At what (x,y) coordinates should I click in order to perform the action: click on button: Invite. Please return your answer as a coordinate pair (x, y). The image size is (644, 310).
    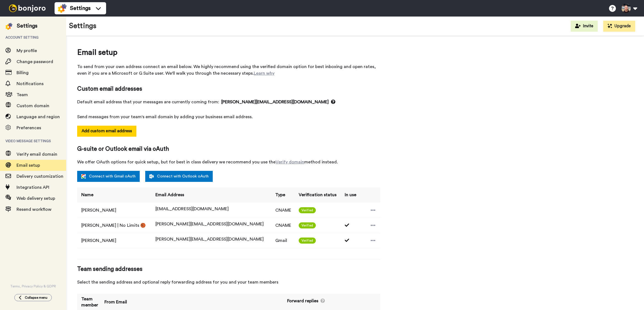
    Looking at the image, I should click on (584, 26).